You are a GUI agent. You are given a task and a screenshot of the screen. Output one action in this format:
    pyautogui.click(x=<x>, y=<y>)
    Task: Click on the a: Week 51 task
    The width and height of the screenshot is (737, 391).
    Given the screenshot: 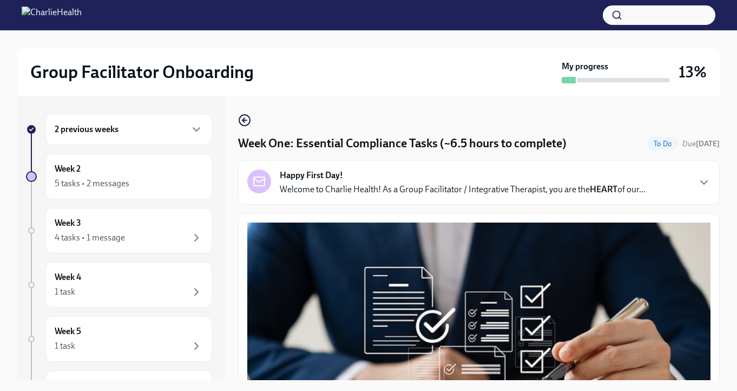 What is the action you would take?
    pyautogui.click(x=119, y=339)
    